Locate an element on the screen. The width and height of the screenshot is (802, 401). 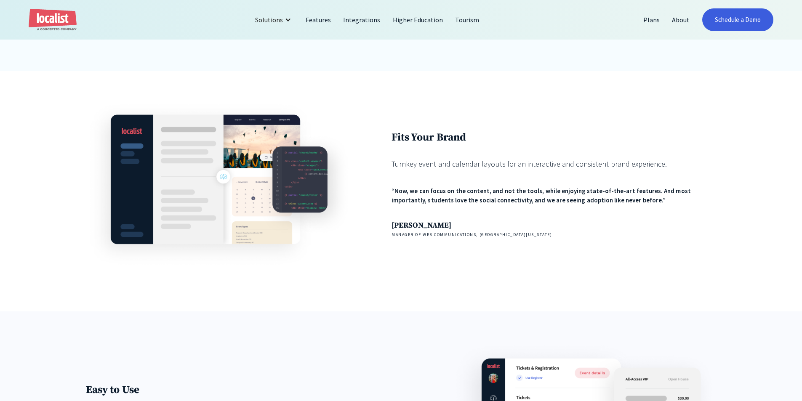
a: Schedule a Demo is located at coordinates (737, 20).